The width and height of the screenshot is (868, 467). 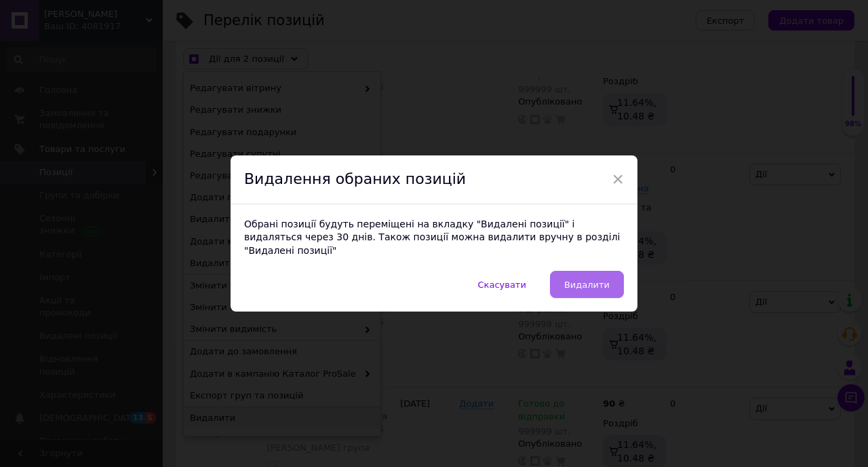 I want to click on span: Скасувати, so click(x=502, y=284).